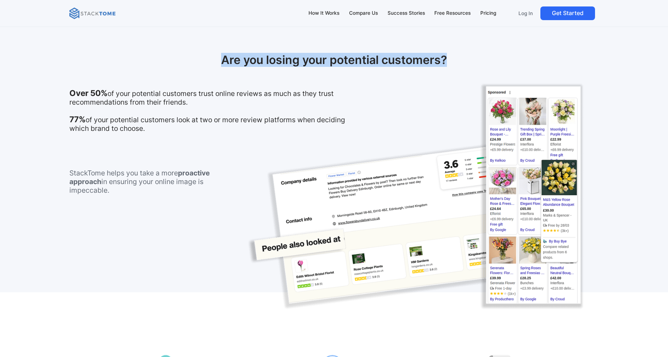 This screenshot has width=668, height=357. I want to click on a: Compare Us, so click(363, 13).